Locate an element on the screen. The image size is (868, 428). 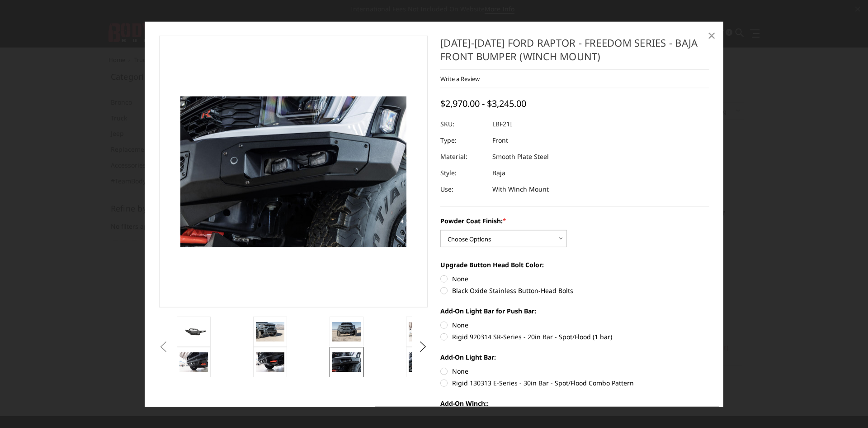
dt: Type: is located at coordinates (463, 140).